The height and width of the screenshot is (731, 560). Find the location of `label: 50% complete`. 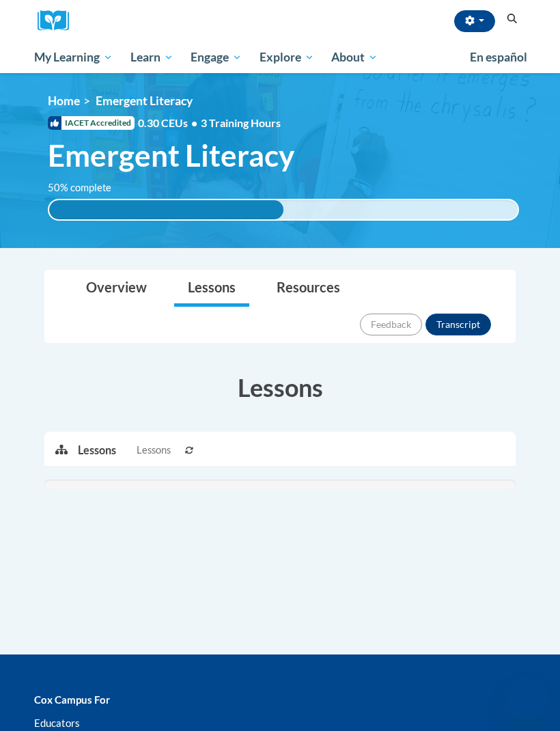

label: 50% complete is located at coordinates (87, 188).